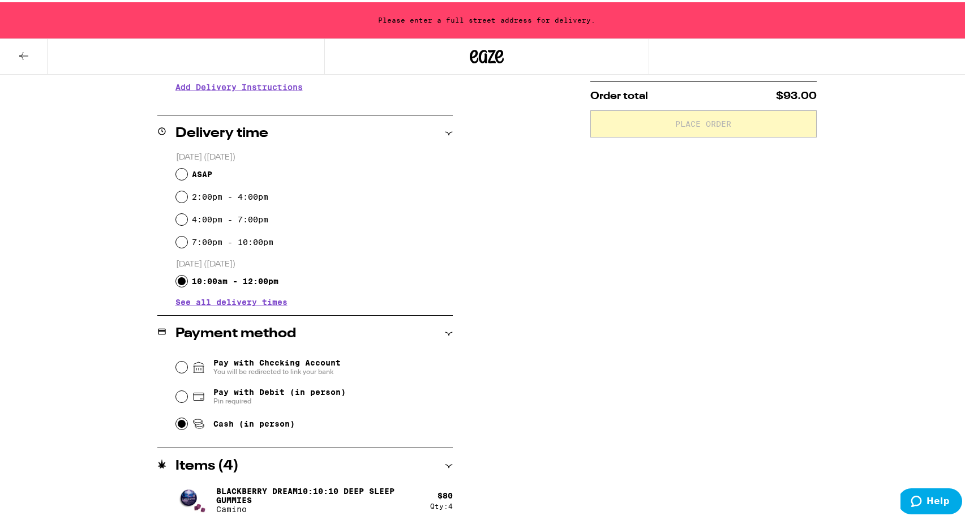  What do you see at coordinates (232, 300) in the screenshot?
I see `button: See all delivery times` at bounding box center [232, 300].